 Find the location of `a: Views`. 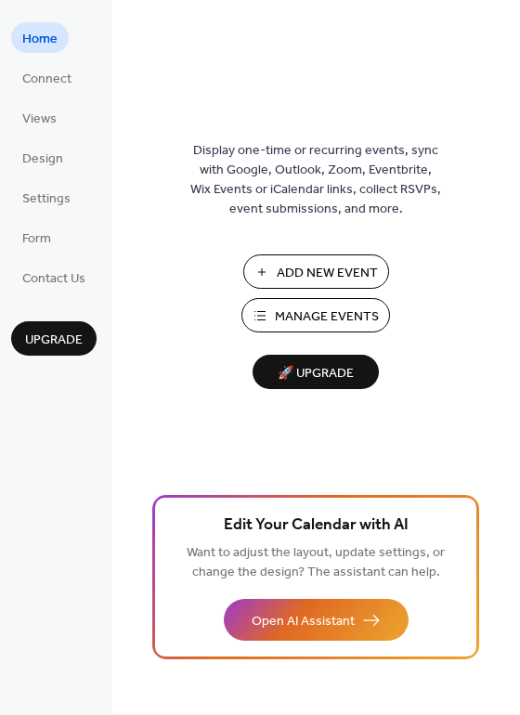

a: Views is located at coordinates (39, 117).